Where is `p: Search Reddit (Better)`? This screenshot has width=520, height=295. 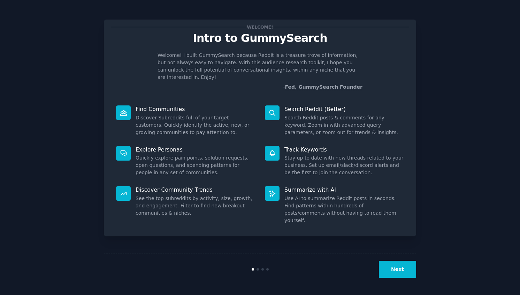
p: Search Reddit (Better) is located at coordinates (344, 109).